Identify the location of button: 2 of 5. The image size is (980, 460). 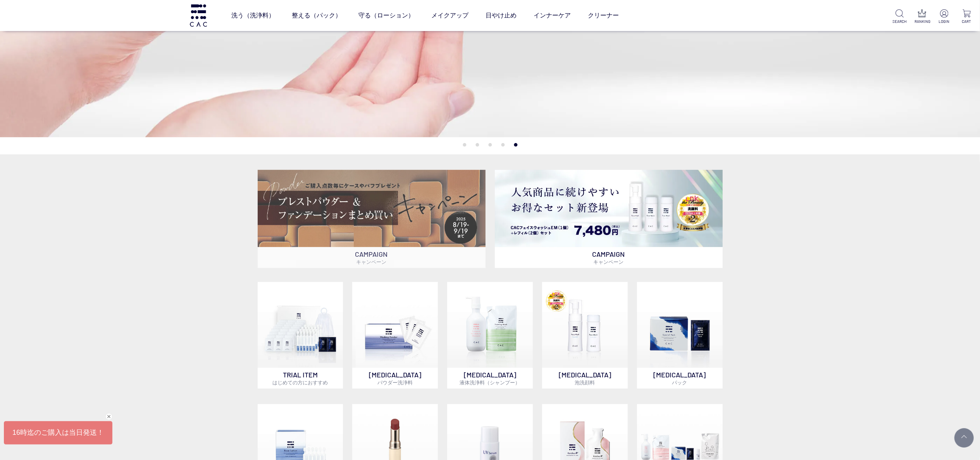
(477, 145).